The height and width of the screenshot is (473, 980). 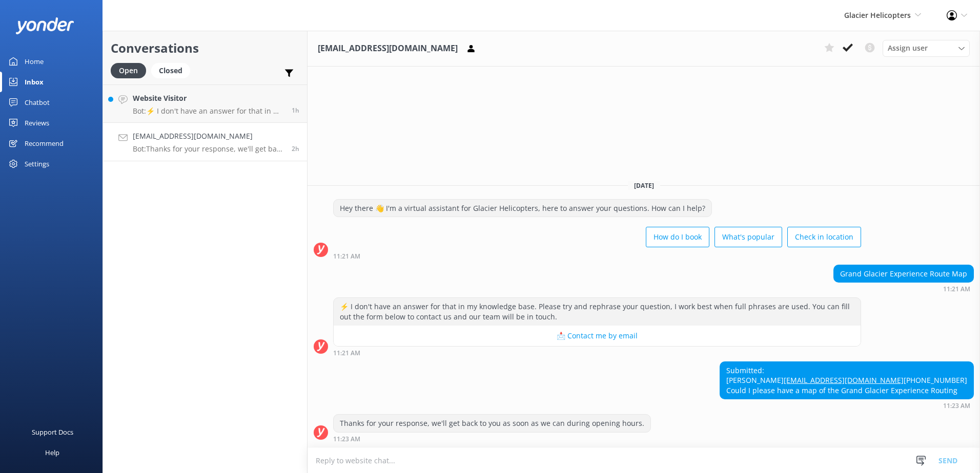 I want to click on a: Closed, so click(x=173, y=70).